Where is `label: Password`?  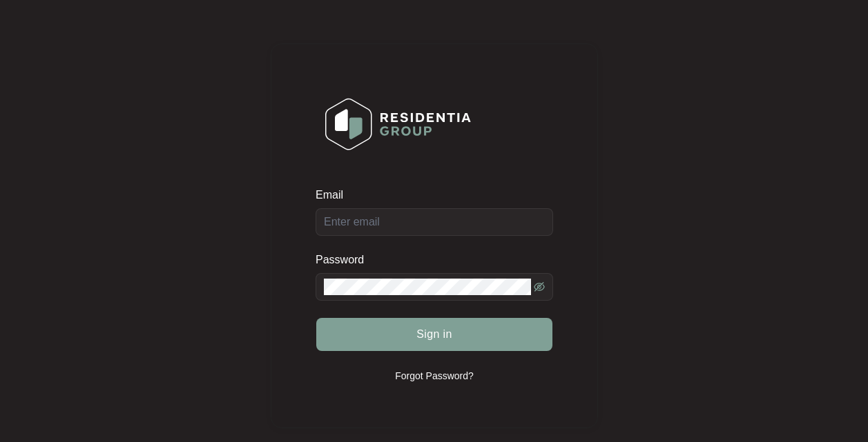 label: Password is located at coordinates (345, 260).